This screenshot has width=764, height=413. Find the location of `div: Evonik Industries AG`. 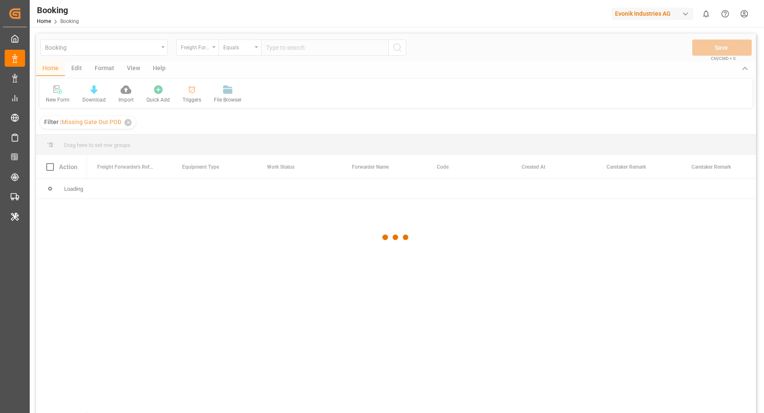

div: Evonik Industries AG is located at coordinates (652, 14).